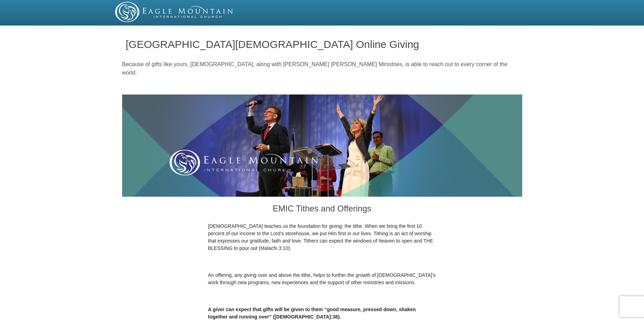 Image resolution: width=644 pixels, height=322 pixels. What do you see at coordinates (174, 12) in the screenshot?
I see `img: EMIC` at bounding box center [174, 12].